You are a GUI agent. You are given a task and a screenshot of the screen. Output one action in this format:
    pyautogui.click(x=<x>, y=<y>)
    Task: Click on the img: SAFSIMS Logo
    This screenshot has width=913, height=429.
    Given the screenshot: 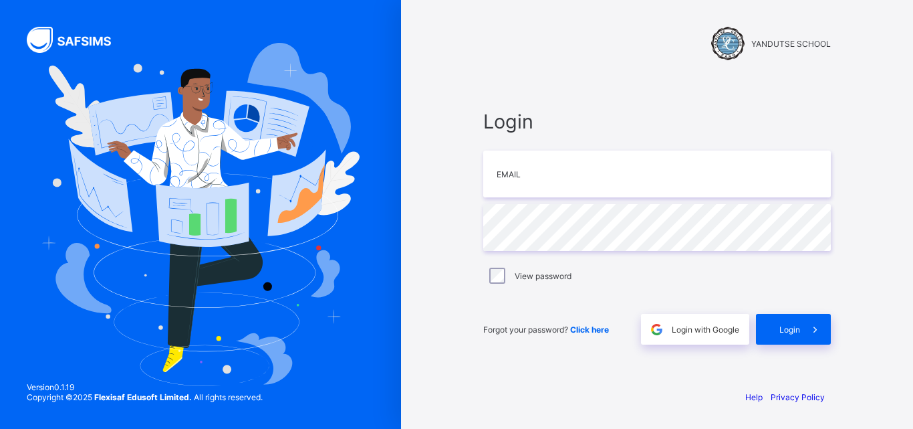 What is the action you would take?
    pyautogui.click(x=77, y=39)
    